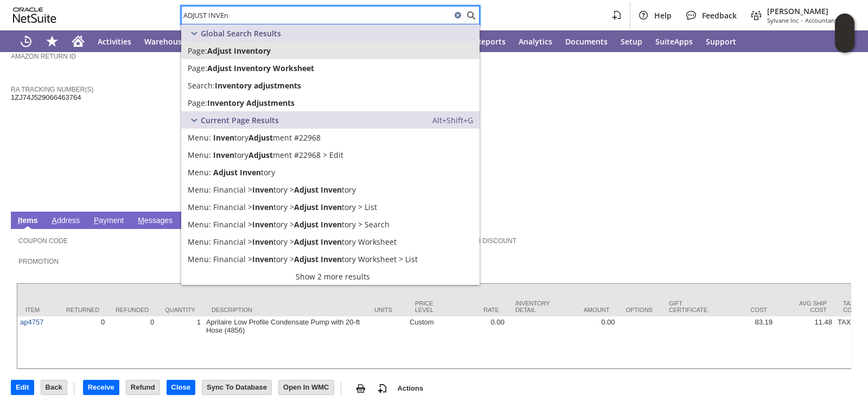  Describe the element at coordinates (109, 221) in the screenshot. I see `a: Payment` at that location.